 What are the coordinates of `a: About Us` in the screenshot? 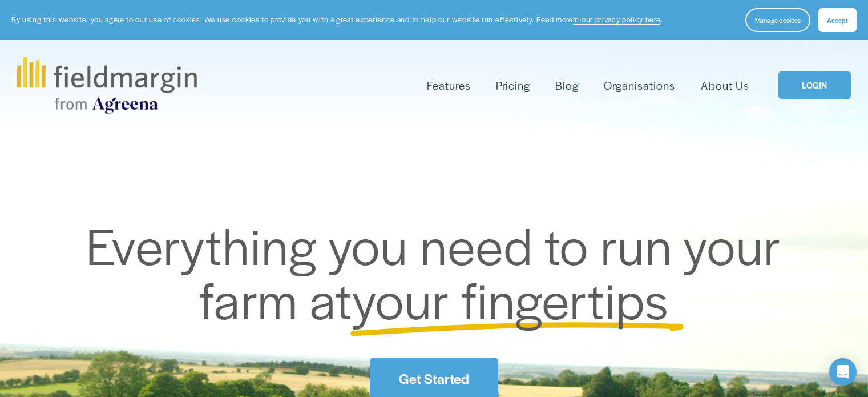 It's located at (725, 85).